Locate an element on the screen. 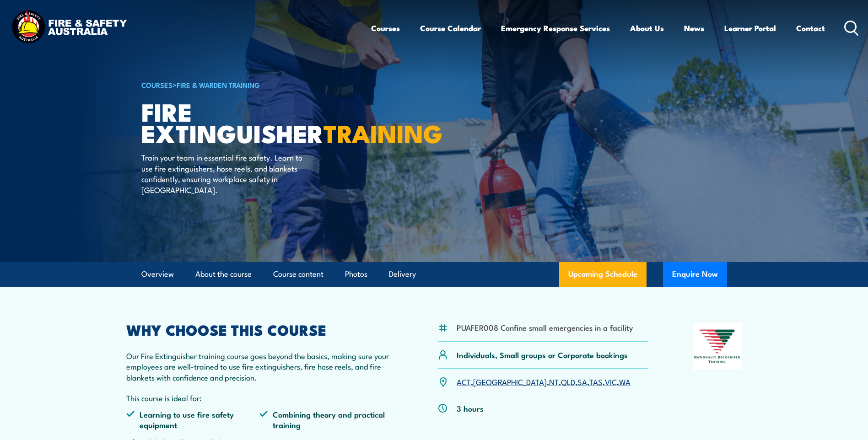  a: VIC is located at coordinates (611, 382).